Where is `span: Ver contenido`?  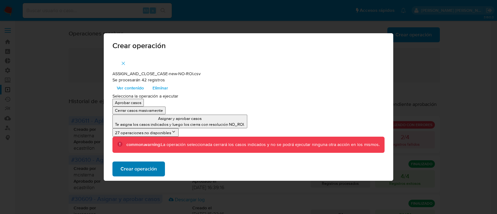 span: Ver contenido is located at coordinates (130, 88).